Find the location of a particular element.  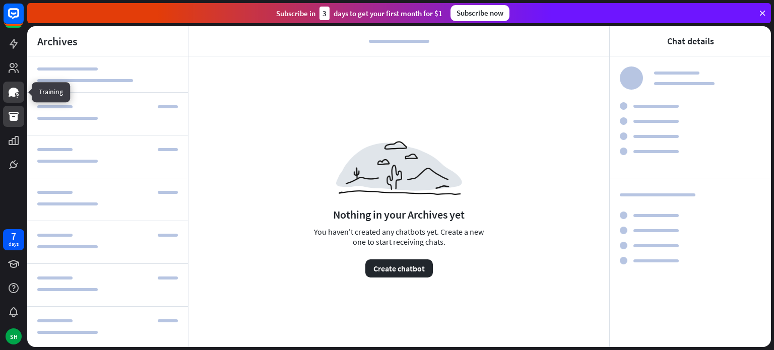

div: Subscribe now is located at coordinates (480, 13).